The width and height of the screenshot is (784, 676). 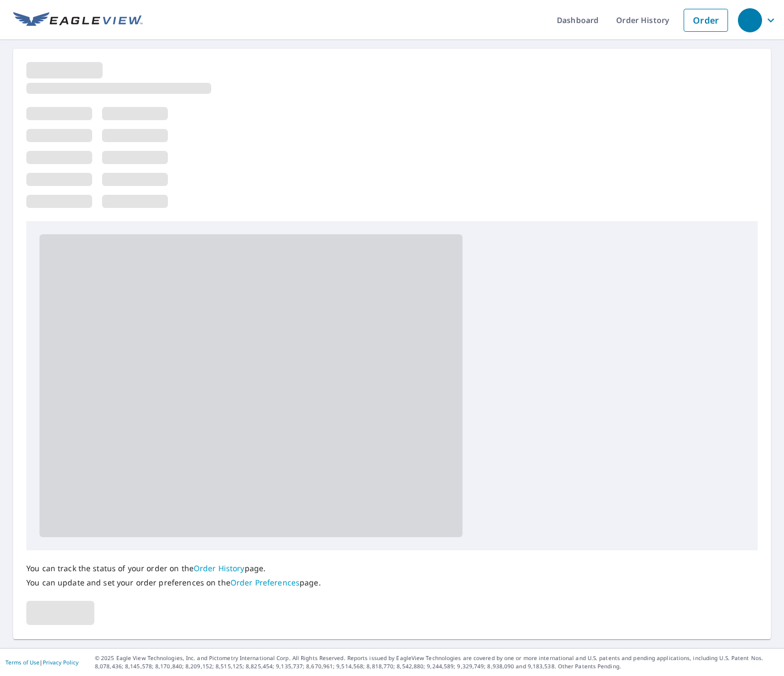 What do you see at coordinates (61, 663) in the screenshot?
I see `a: Privacy Policy` at bounding box center [61, 663].